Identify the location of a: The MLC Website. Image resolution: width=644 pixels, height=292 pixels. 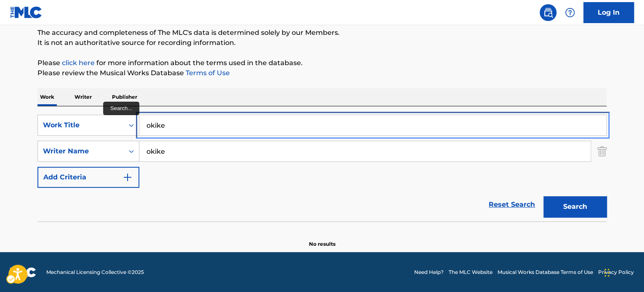
(470, 273).